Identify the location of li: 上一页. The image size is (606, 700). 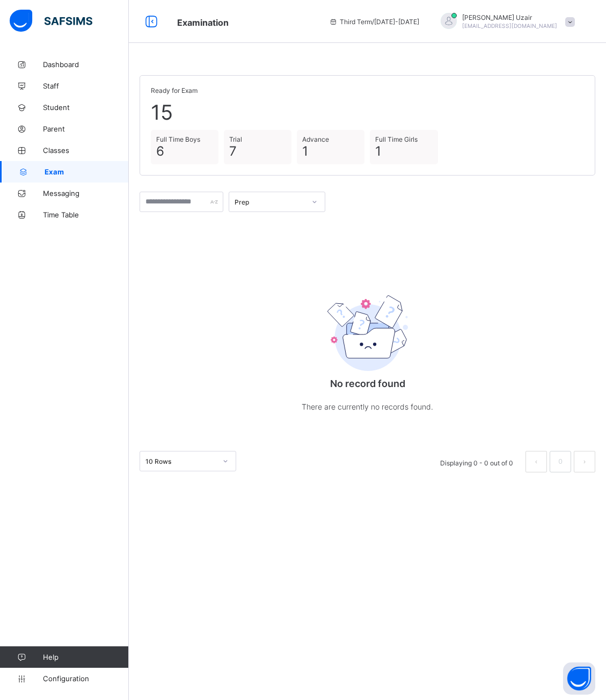
(536, 461).